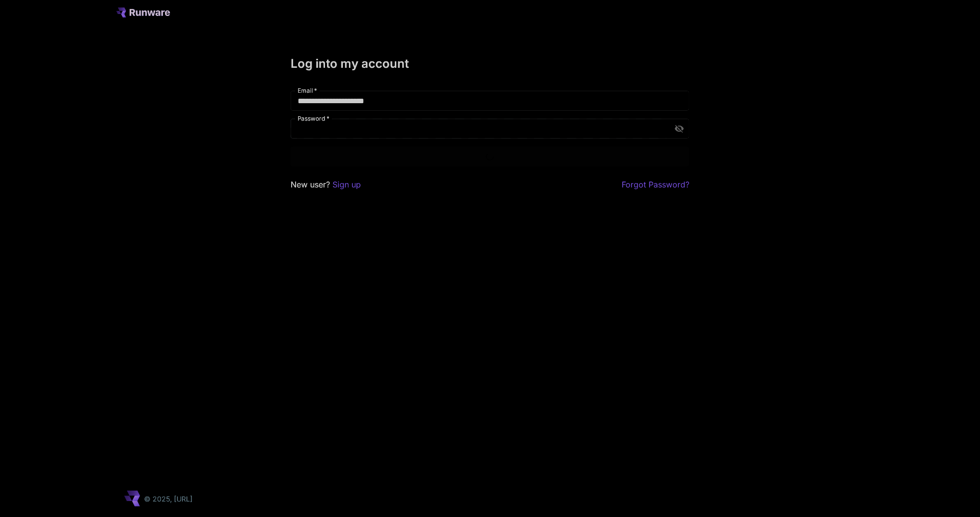  Describe the element at coordinates (307, 90) in the screenshot. I see `label: Email` at that location.